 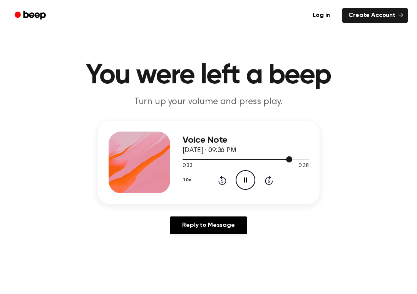 I want to click on p: Turn up your volume and press play., so click(x=209, y=102).